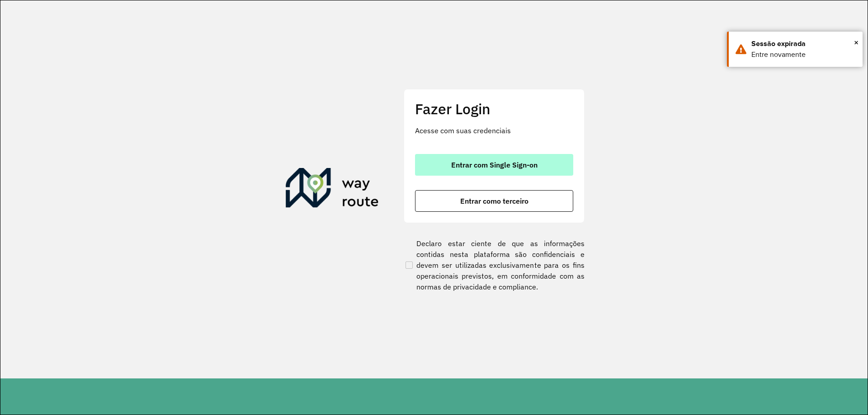 This screenshot has height=415, width=868. Describe the element at coordinates (804, 44) in the screenshot. I see `div: Sessão expirada` at that location.